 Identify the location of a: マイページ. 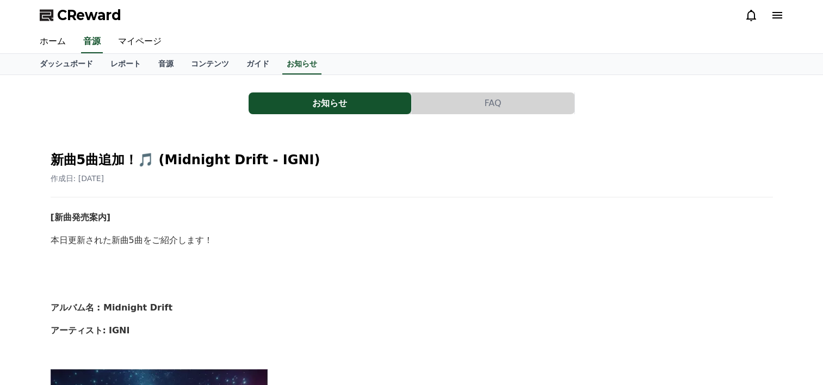
(140, 42).